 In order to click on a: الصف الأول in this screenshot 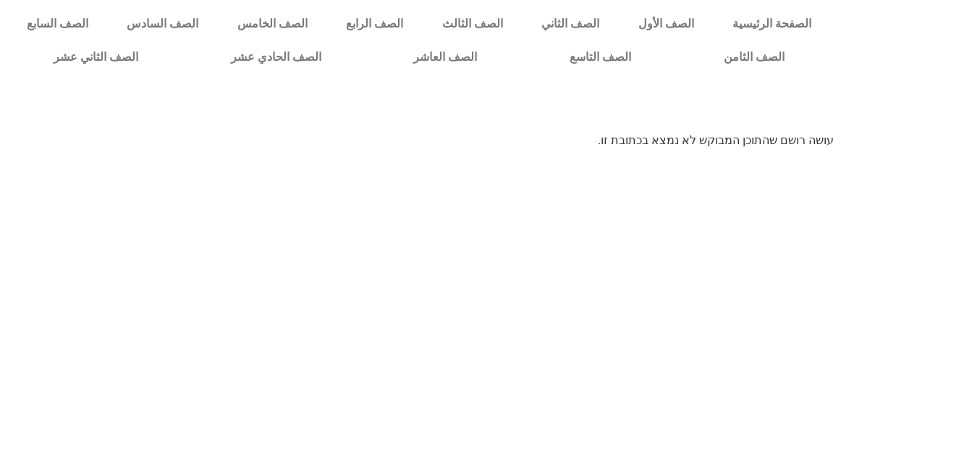, I will do `click(666, 24)`.